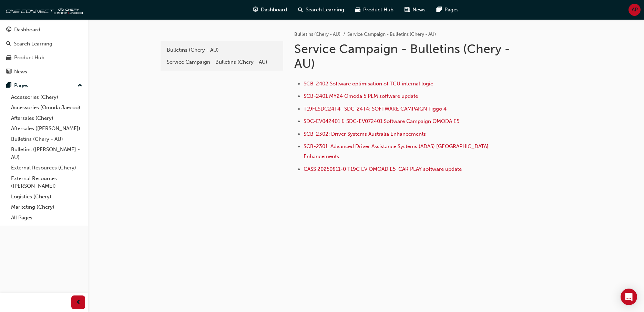 The image size is (644, 312). Describe the element at coordinates (383, 169) in the screenshot. I see `span: CASS 20250811-0 T19C EV OMOAD E5 CAR PLAY software update` at that location.